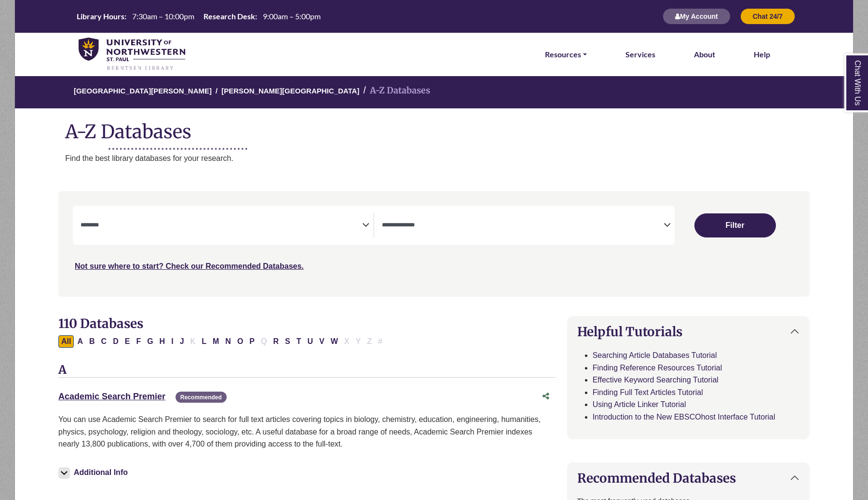  I want to click on button: Filter Results A, so click(80, 341).